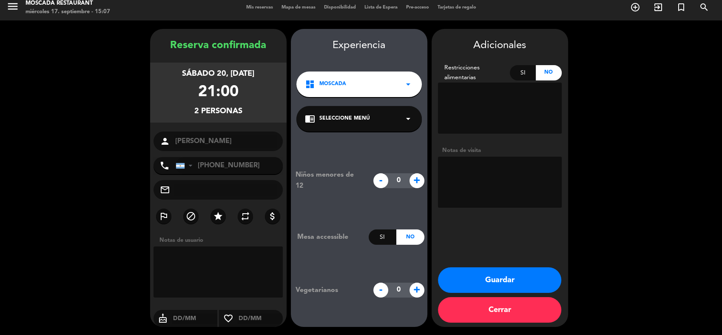 The height and width of the screenshot is (335, 722). I want to click on div: Argentina: +54, so click(186, 165).